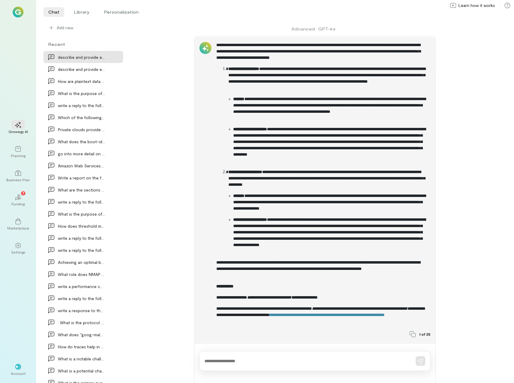 The image size is (514, 383). I want to click on div: write a reply to the following and include What a…, so click(81, 202).